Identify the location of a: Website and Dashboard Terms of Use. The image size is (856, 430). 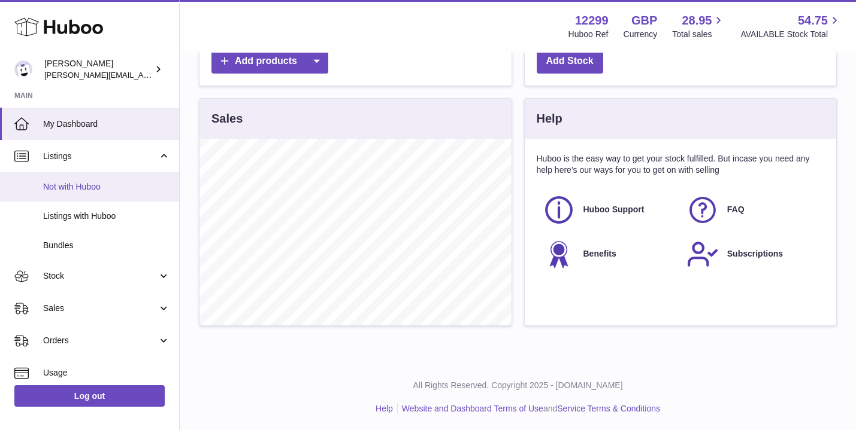
(472, 409).